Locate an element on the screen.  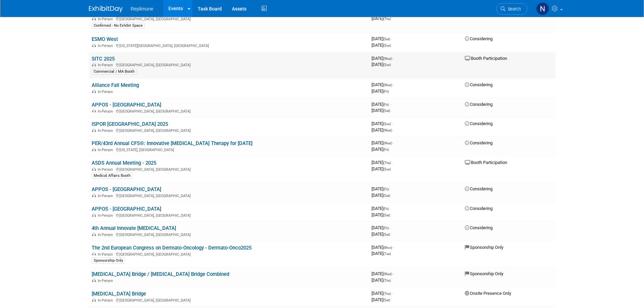
span: Search is located at coordinates (513, 9).